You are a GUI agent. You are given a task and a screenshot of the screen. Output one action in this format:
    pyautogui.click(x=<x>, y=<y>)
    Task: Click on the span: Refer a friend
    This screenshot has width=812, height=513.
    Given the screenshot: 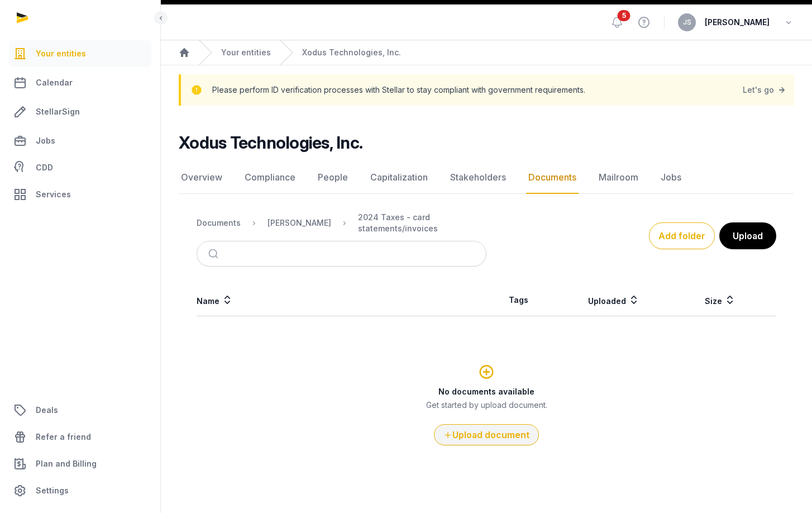 What is the action you would take?
    pyautogui.click(x=63, y=437)
    